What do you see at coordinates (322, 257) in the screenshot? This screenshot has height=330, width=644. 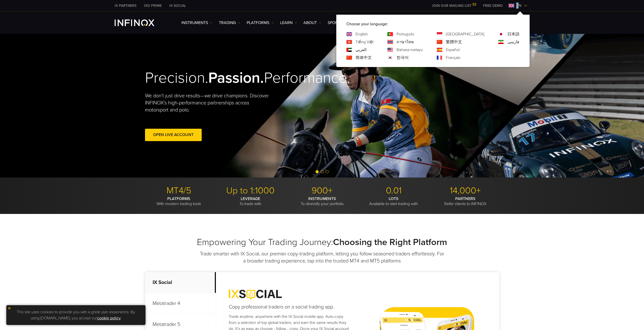 I see `p: Trade smarter with IX Social, our premier copy-trading platform, letting you follow seasoned trad...` at bounding box center [322, 257].